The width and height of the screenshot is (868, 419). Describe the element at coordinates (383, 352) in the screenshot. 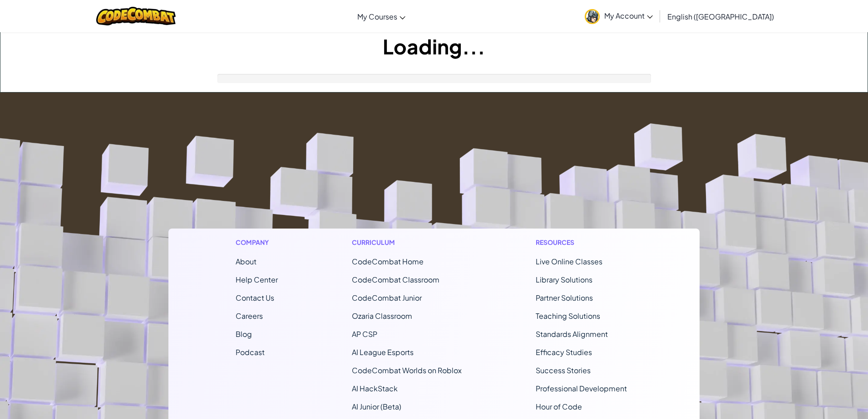

I see `a: AI League Esports` at that location.